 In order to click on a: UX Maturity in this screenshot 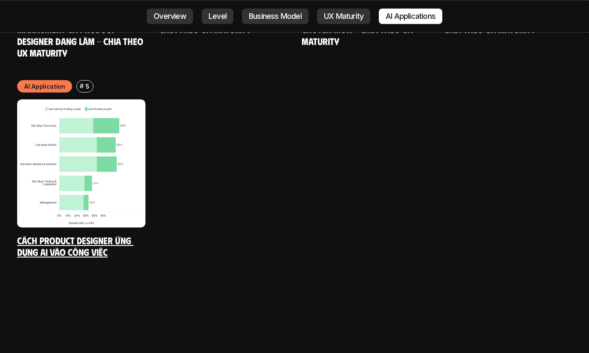, I will do `click(344, 16)`.